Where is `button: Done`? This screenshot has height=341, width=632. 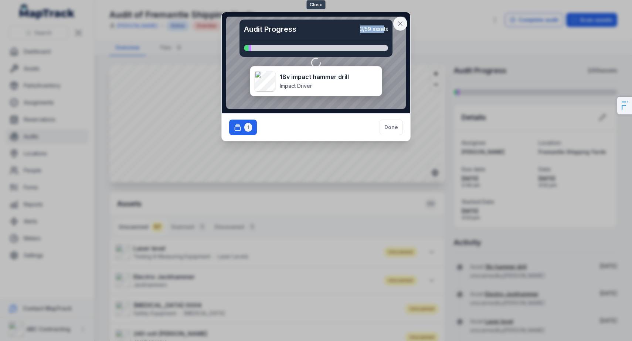 button: Done is located at coordinates (391, 128).